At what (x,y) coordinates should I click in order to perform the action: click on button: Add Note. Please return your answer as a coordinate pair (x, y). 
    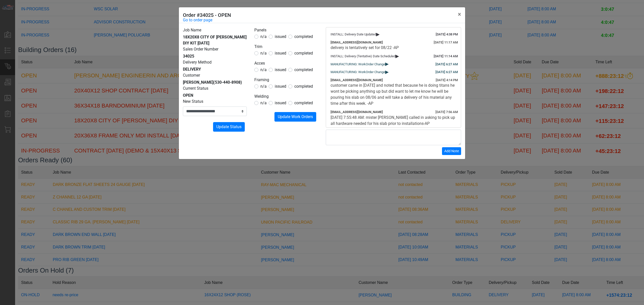
    Looking at the image, I should click on (451, 151).